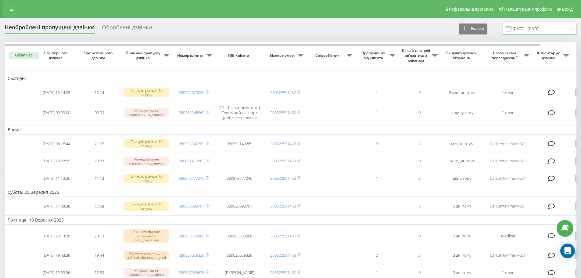 The width and height of the screenshot is (581, 278). I want to click on span: Реферальна програма, so click(471, 9).